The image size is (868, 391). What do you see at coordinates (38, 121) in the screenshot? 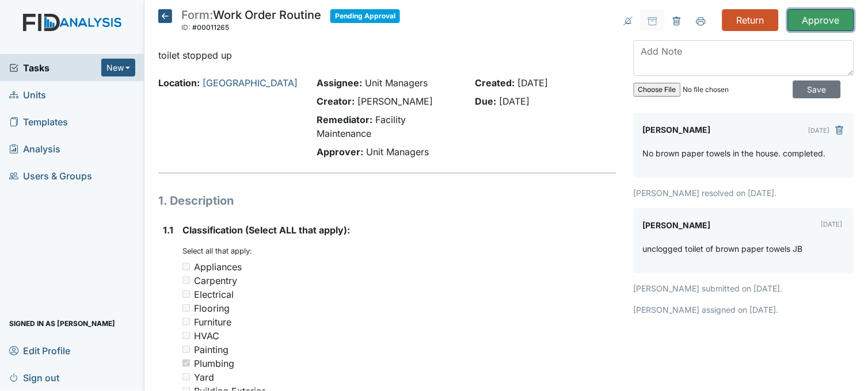
I see `span: Templates` at bounding box center [38, 121].